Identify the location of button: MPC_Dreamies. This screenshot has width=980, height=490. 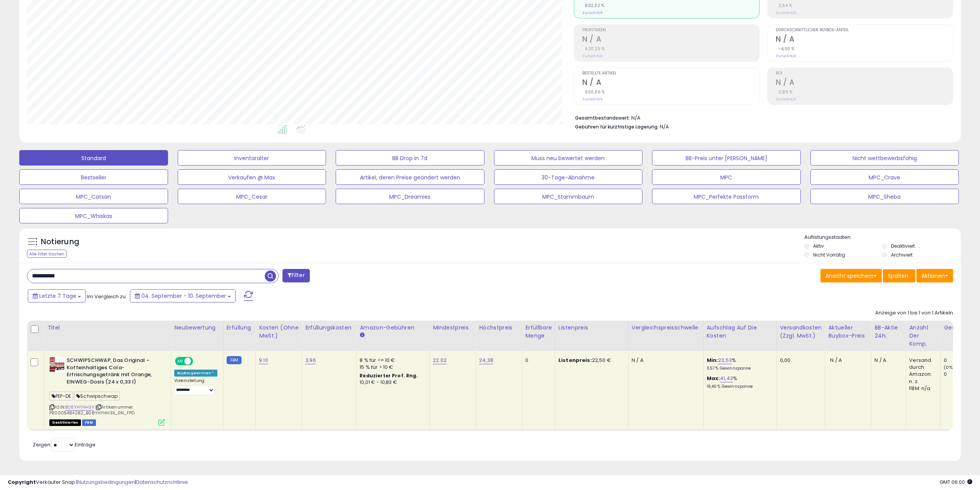
(410, 197).